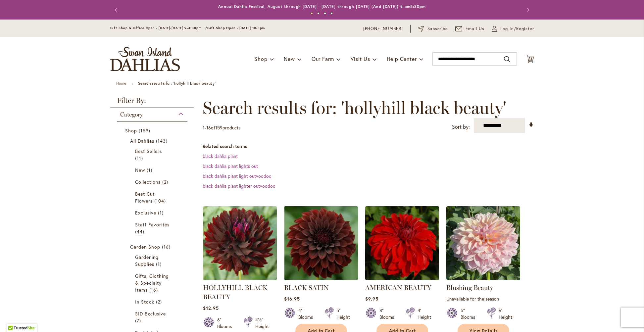 The height and width of the screenshot is (332, 644). I want to click on a: Best Cut Flowers, so click(153, 197).